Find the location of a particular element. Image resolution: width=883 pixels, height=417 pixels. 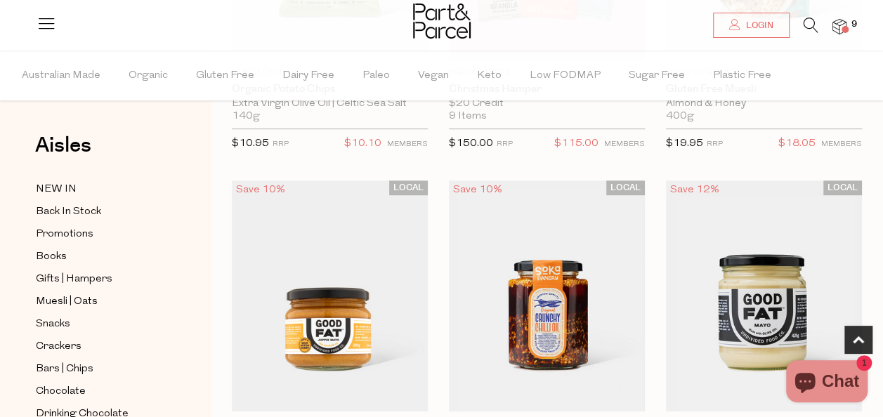

div: Save 12% is located at coordinates (695, 190).